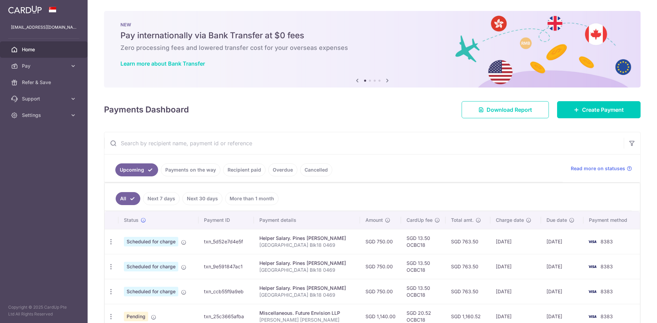 The width and height of the screenshot is (657, 323). What do you see at coordinates (190, 170) in the screenshot?
I see `a: Payments on the way` at bounding box center [190, 170].